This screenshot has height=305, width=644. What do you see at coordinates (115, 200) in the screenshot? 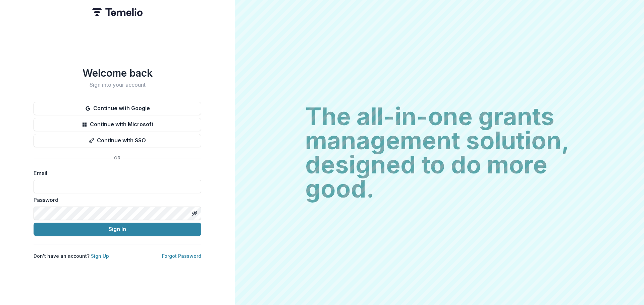
I see `label: Password` at bounding box center [115, 200].